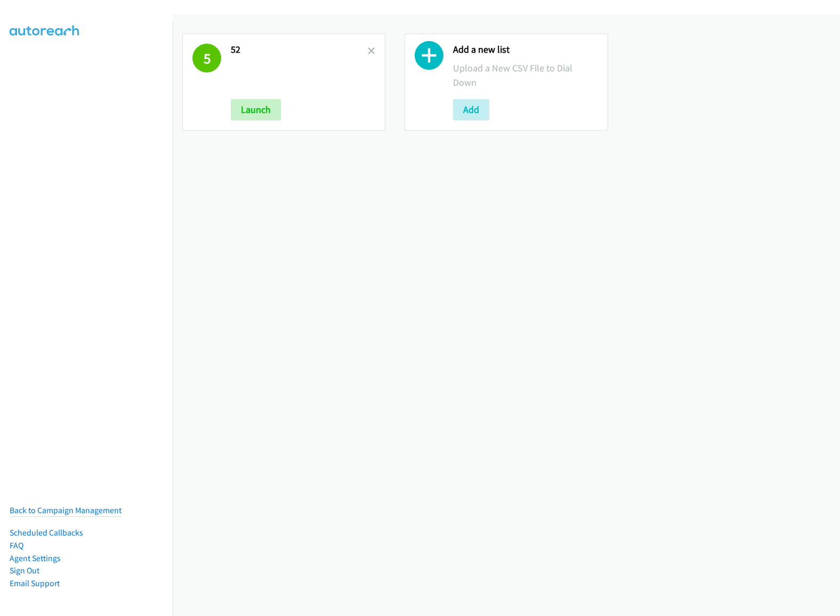 Image resolution: width=840 pixels, height=616 pixels. What do you see at coordinates (471, 110) in the screenshot?
I see `button: Add` at bounding box center [471, 110].